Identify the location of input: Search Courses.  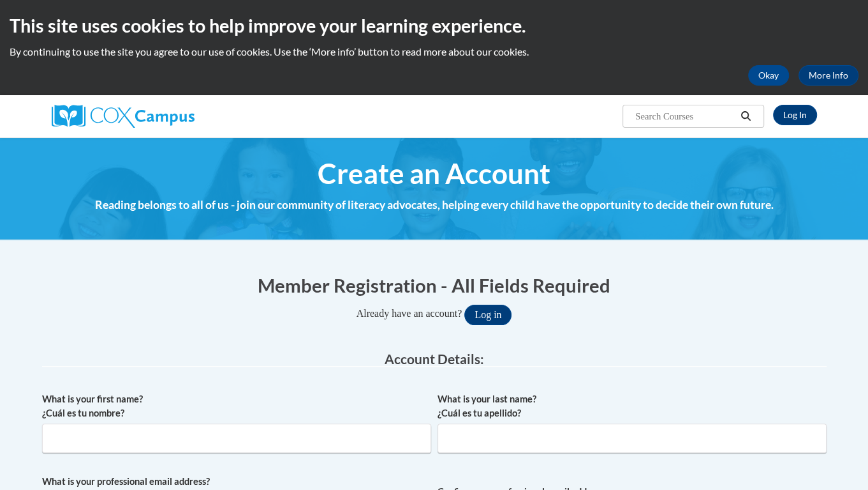
(685, 116).